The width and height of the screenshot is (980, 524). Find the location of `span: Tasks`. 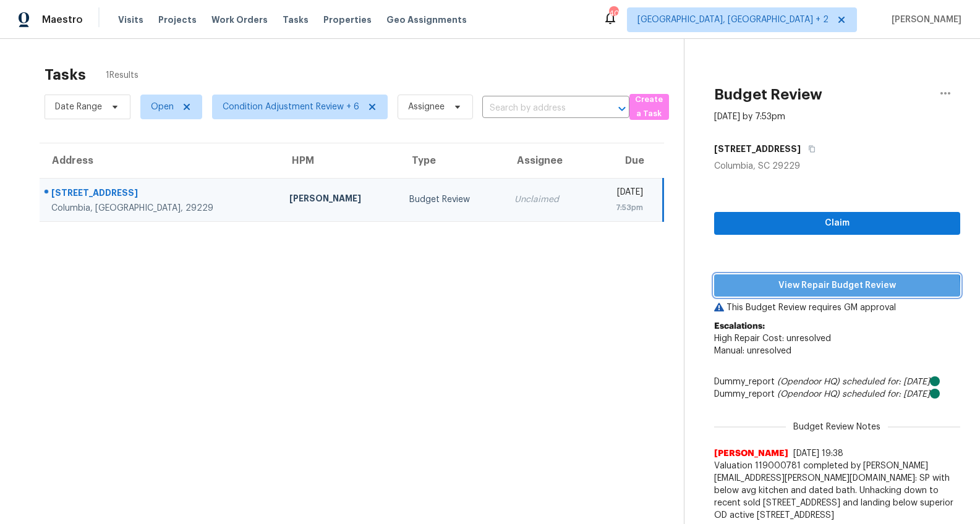

span: Tasks is located at coordinates (295, 20).